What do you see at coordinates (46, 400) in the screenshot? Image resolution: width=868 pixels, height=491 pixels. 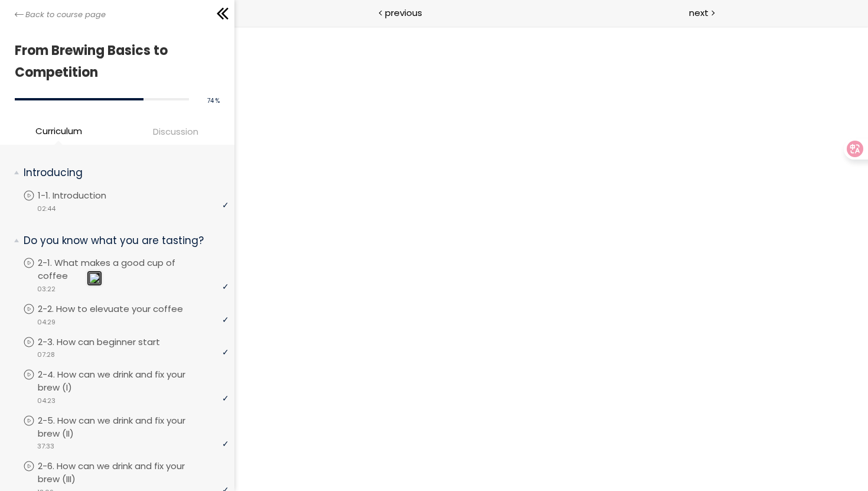 I see `span: 04:23` at bounding box center [46, 400].